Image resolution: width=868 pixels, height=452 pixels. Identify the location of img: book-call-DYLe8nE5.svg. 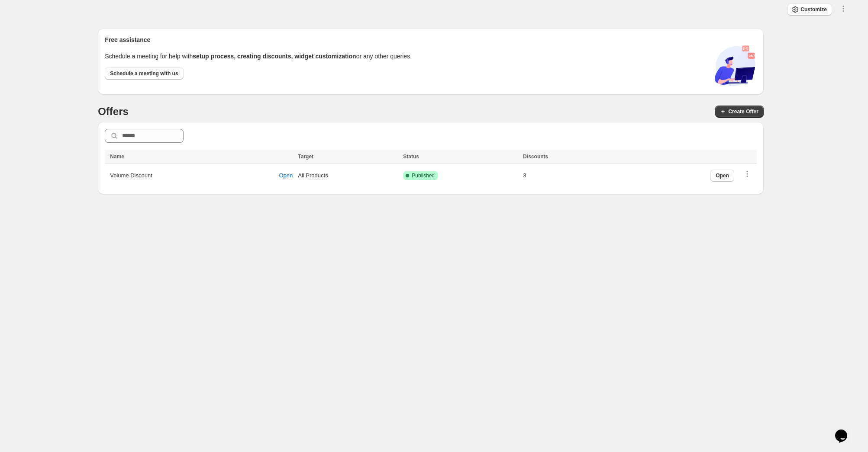
(734, 66).